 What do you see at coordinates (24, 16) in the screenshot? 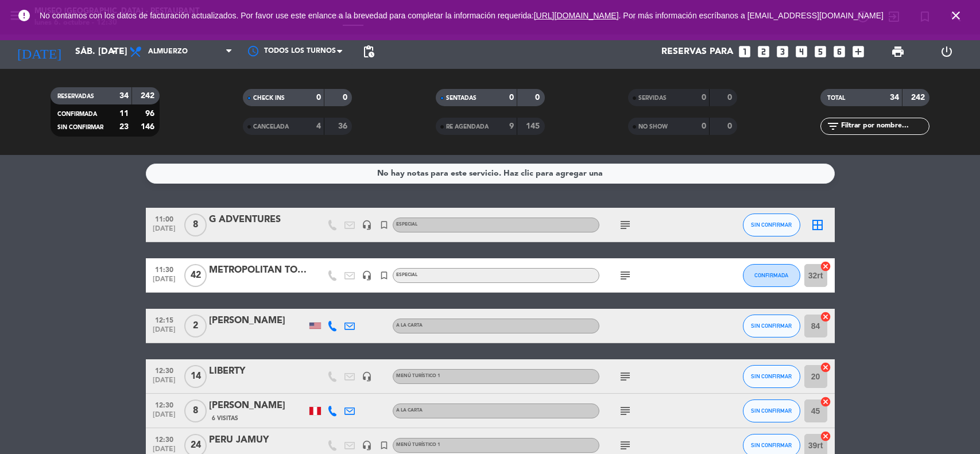
I see `i: error` at bounding box center [24, 16].